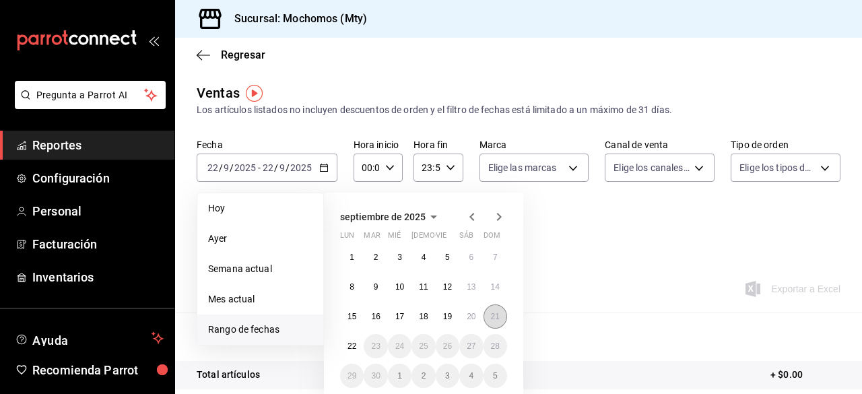  Describe the element at coordinates (423, 287) in the screenshot. I see `abbr: 11 de septiembre de 2025` at that location.